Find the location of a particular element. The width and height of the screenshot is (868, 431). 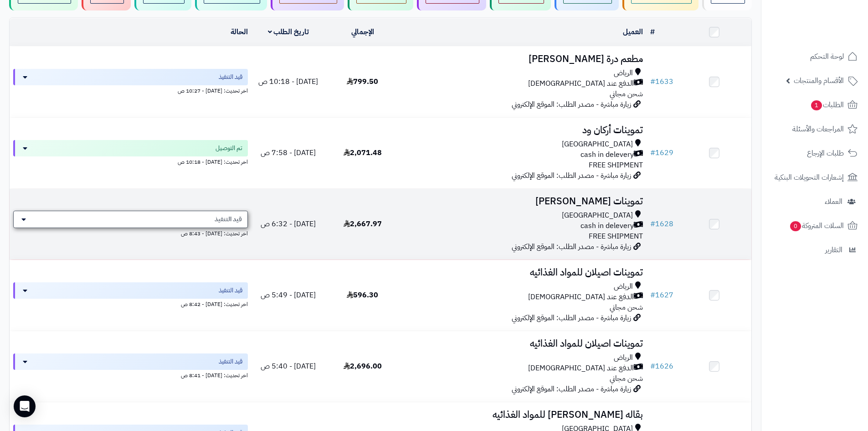

span: لوحة التحكم is located at coordinates (827, 56).